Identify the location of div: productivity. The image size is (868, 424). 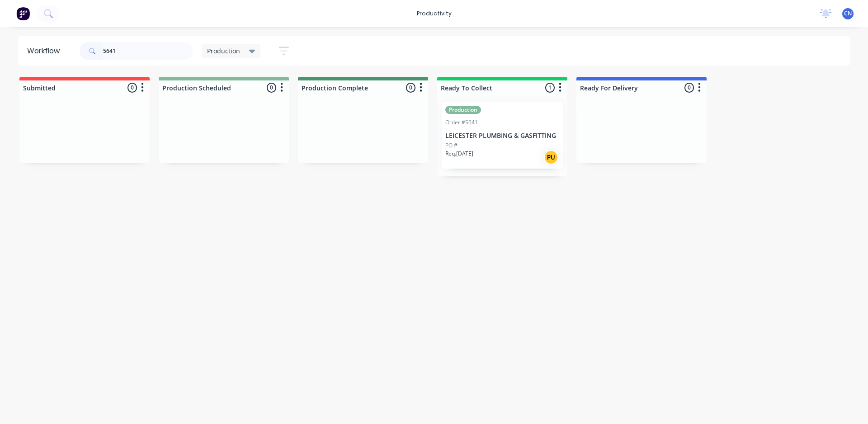
(434, 13).